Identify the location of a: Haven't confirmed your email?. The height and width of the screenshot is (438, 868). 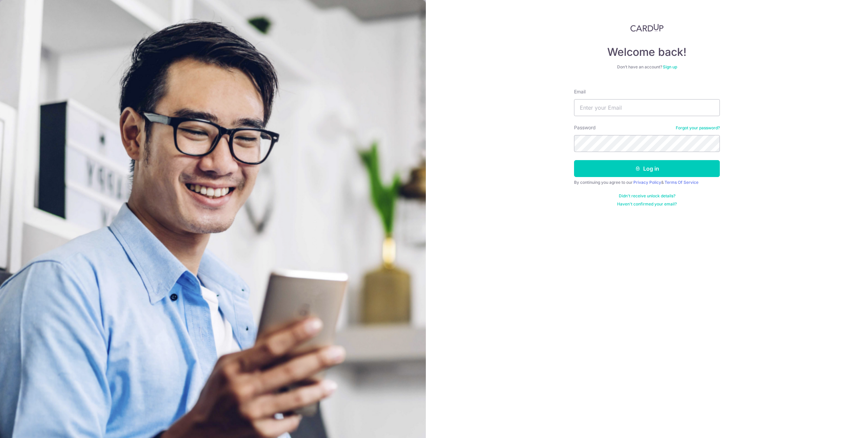
(647, 204).